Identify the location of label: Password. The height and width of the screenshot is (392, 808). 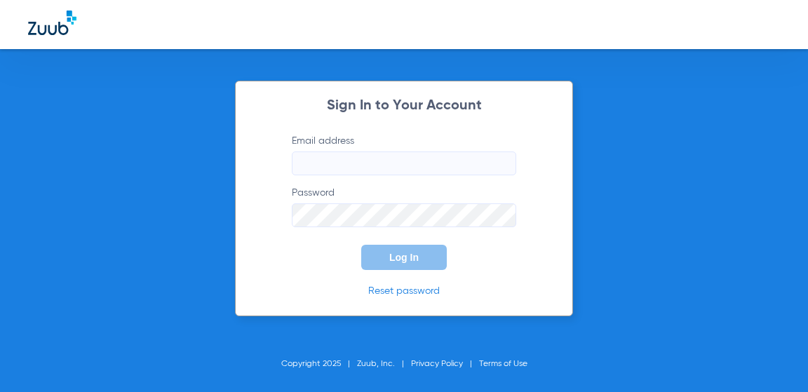
(404, 206).